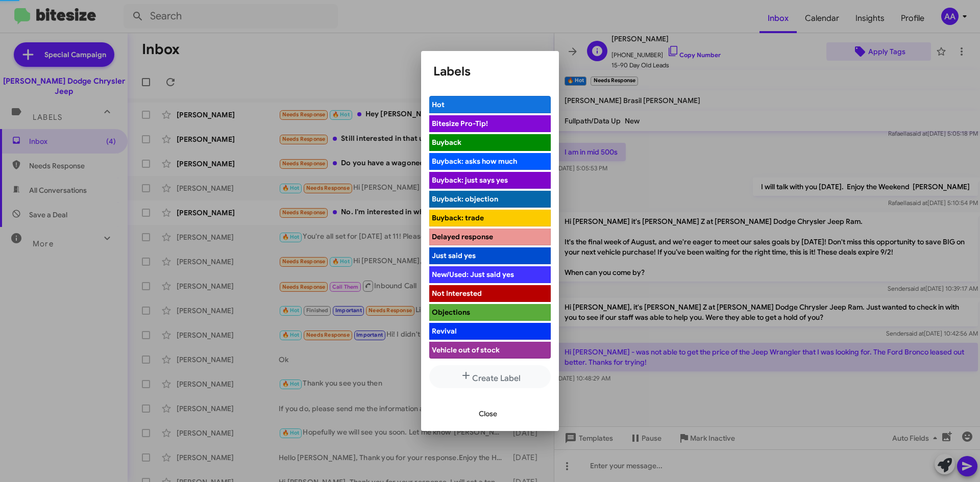 The image size is (980, 482). Describe the element at coordinates (488, 414) in the screenshot. I see `span: Close` at that location.